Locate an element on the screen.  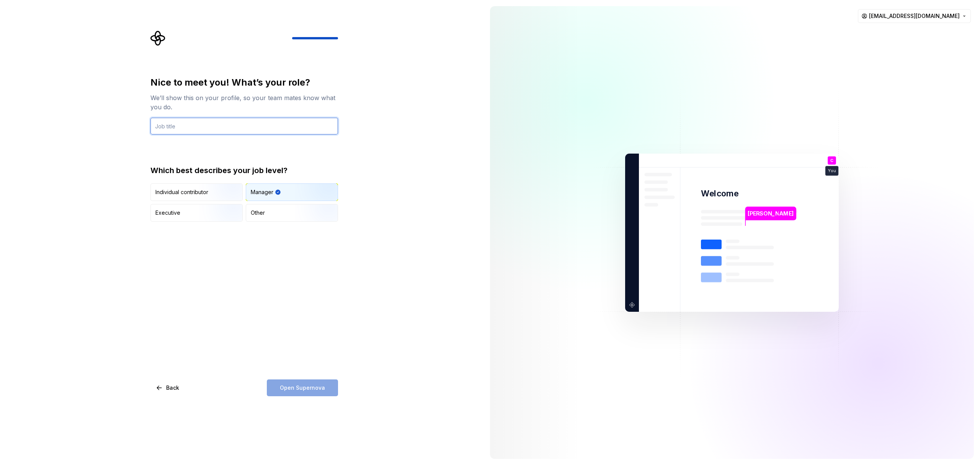
div: Other is located at coordinates (257, 213).